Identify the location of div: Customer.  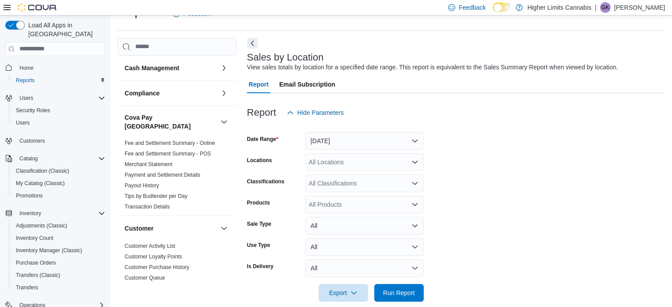
(177, 269).